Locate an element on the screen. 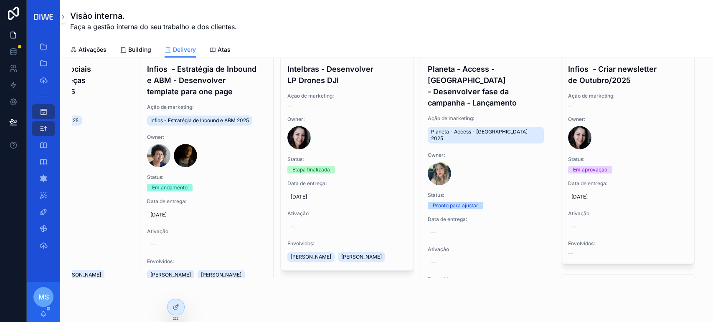 The height and width of the screenshot is (322, 713). h4: Infios - Criar newsletter de Outubro/2025 is located at coordinates (627, 75).